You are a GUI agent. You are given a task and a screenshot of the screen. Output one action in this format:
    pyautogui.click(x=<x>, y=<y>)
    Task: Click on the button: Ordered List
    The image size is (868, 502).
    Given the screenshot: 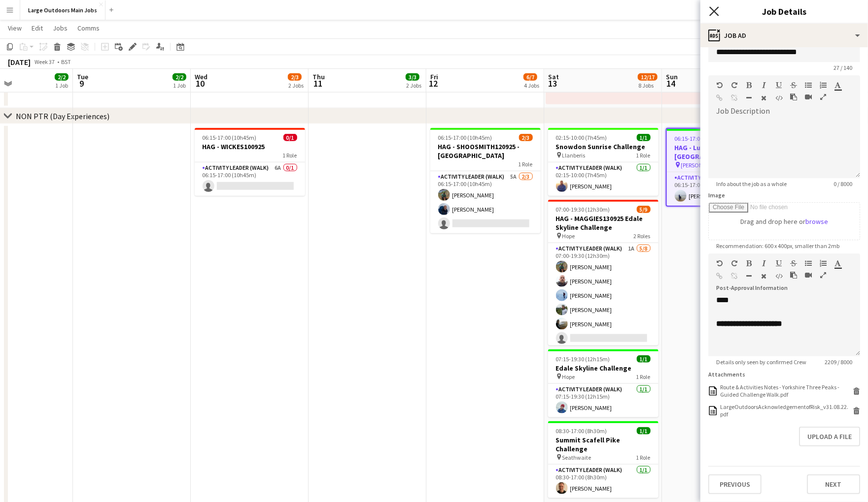 What is the action you would take?
    pyautogui.click(x=823, y=264)
    